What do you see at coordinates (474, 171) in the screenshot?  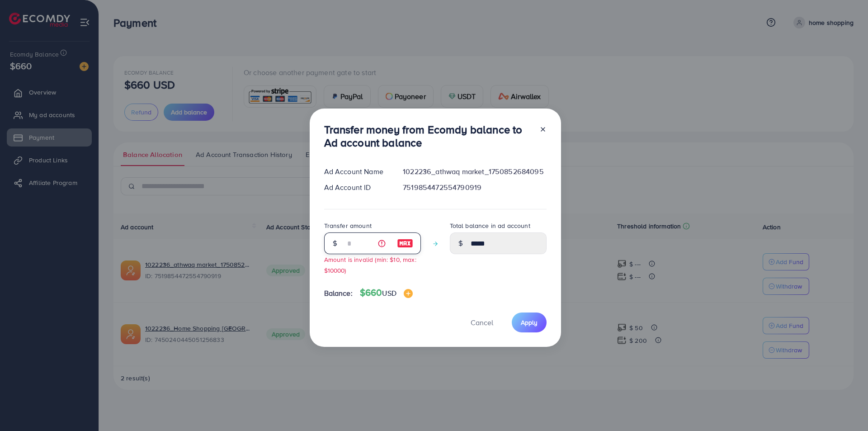 I see `div: 1022236_athwaq market_1750852684095` at bounding box center [474, 171].